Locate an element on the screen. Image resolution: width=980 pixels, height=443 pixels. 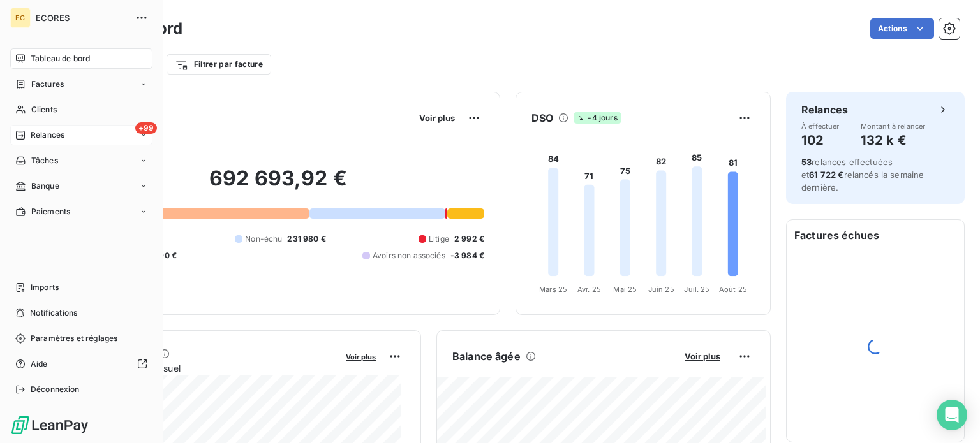
h6: Balance âgée is located at coordinates (486, 357).